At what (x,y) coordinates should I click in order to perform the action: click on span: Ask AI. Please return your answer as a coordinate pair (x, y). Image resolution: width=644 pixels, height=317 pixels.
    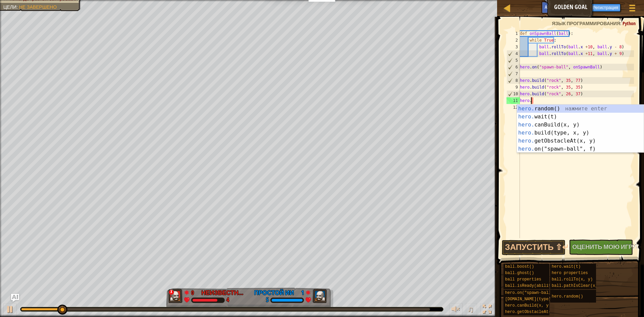
    Looking at the image, I should click on (550, 7).